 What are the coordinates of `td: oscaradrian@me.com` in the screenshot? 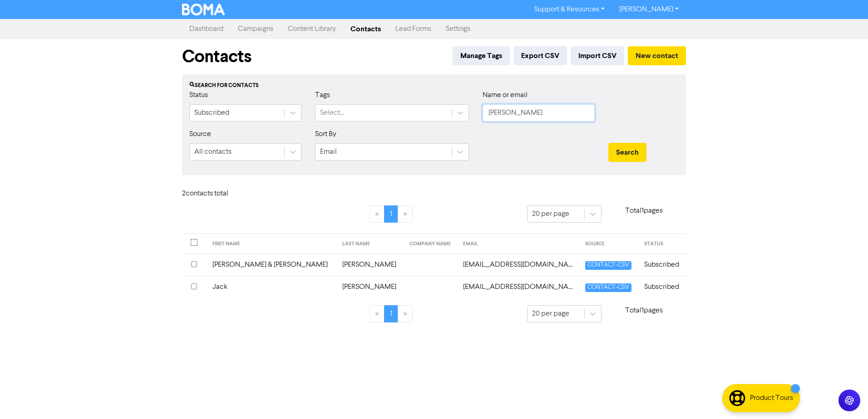 It's located at (518, 287).